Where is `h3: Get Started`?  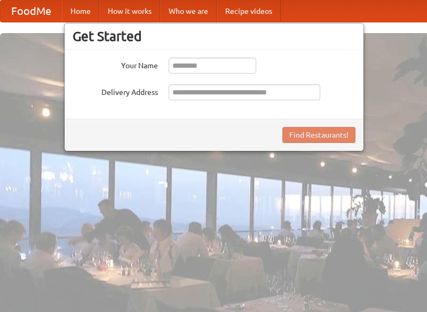
h3: Get Started is located at coordinates (214, 36).